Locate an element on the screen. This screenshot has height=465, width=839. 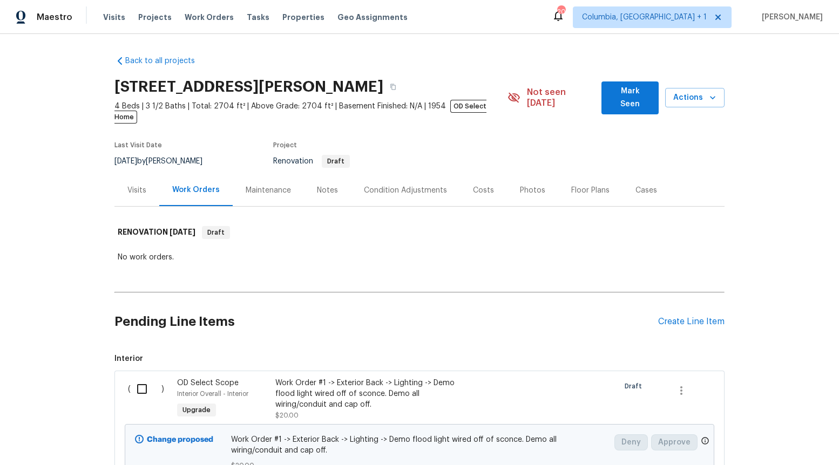
span: Only a market manager or an area construction manager can approve is located at coordinates (705, 442).